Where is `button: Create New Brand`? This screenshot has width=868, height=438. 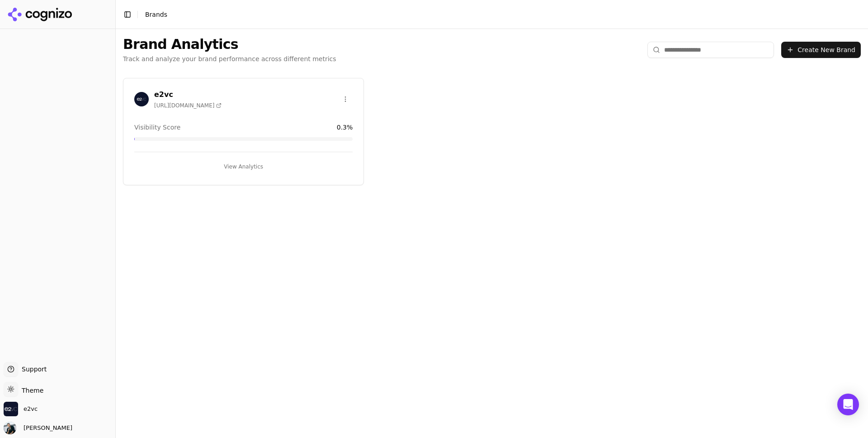
button: Create New Brand is located at coordinates (821, 50).